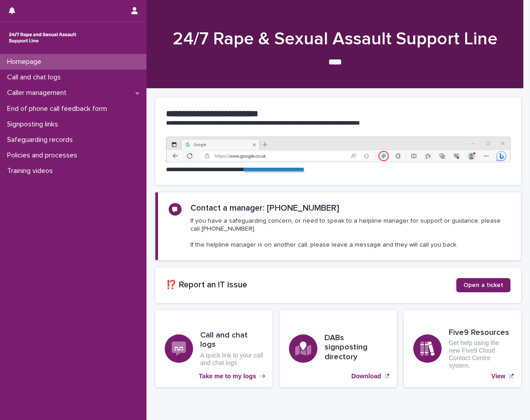 The height and width of the screenshot is (420, 530). I want to click on a: View, so click(462, 349).